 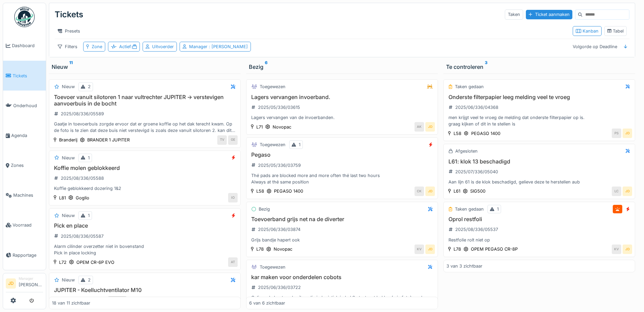 I want to click on div: Grijs bandje hapert ook, so click(x=342, y=240).